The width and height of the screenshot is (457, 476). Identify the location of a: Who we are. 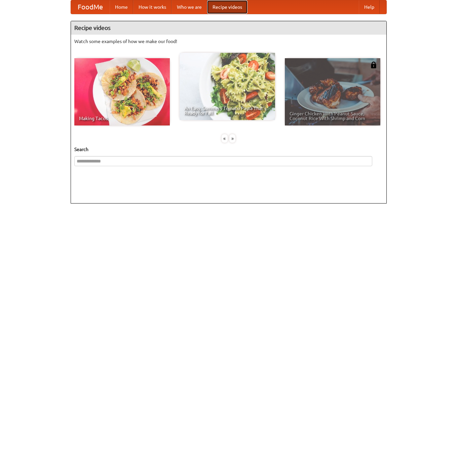
(190, 7).